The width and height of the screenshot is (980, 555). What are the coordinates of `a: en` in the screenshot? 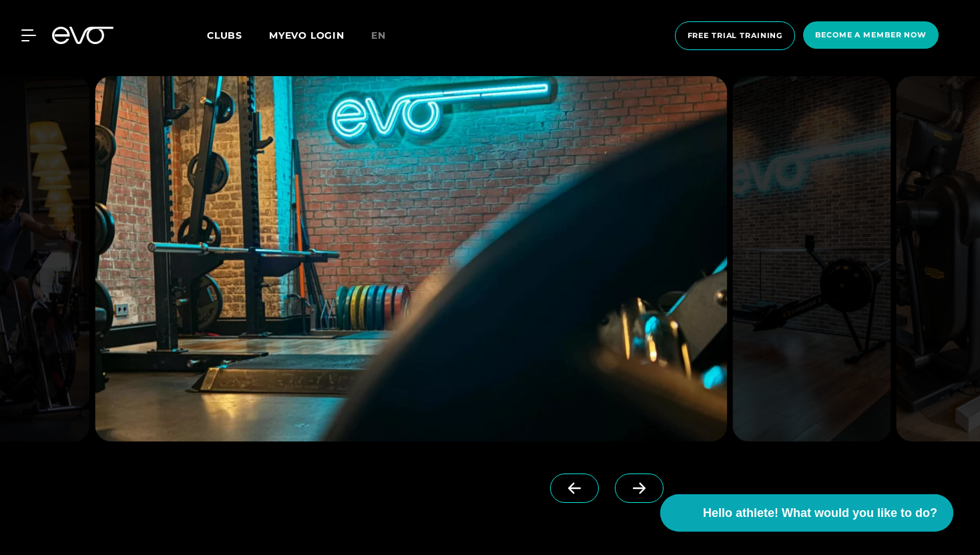 It's located at (386, 36).